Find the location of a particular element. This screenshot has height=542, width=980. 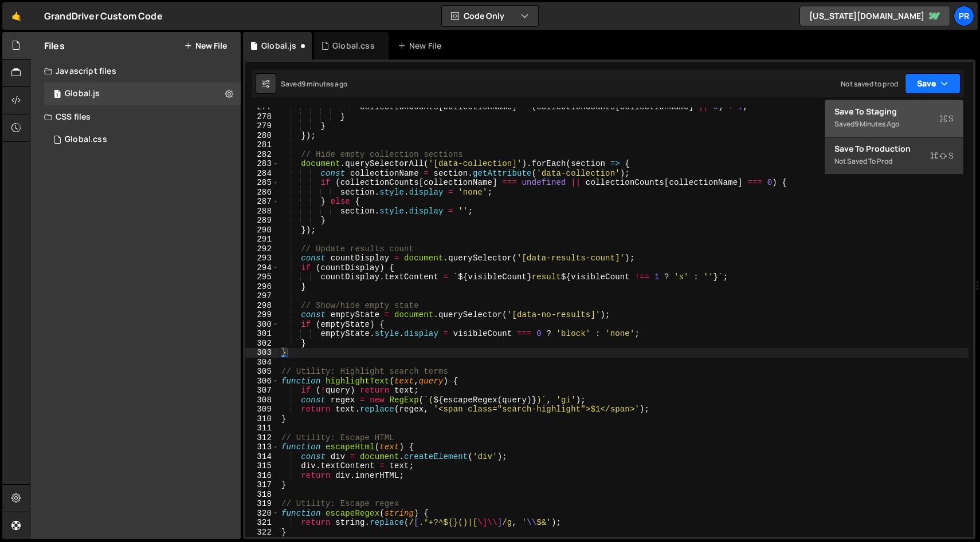

div: CSS files is located at coordinates (135, 117).